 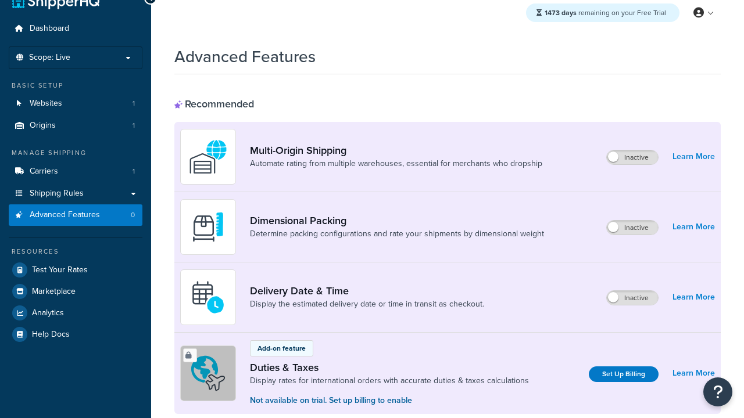 What do you see at coordinates (397, 221) in the screenshot?
I see `a: Dimensional Packing` at bounding box center [397, 221].